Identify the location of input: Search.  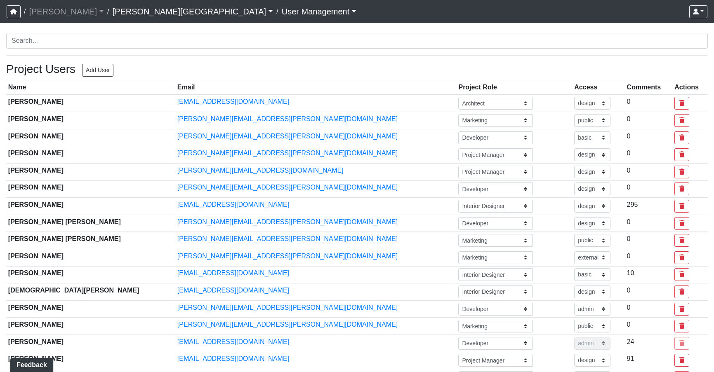
(357, 41).